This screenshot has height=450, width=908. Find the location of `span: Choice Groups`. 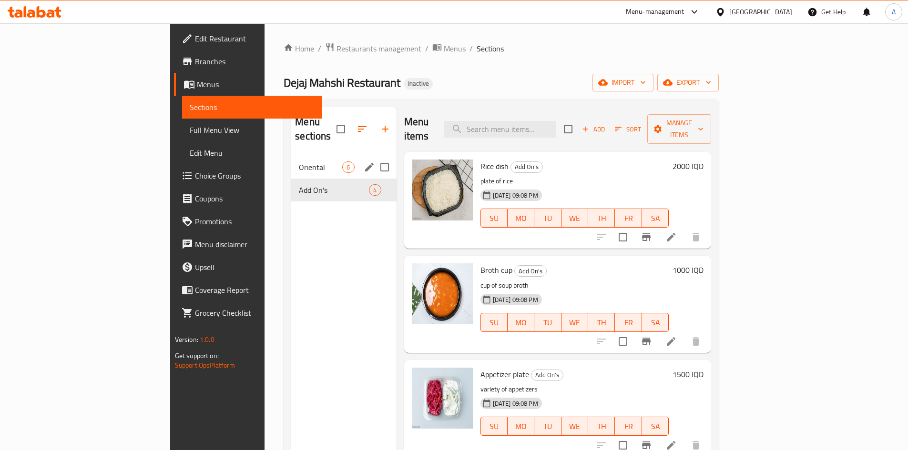

span: Choice Groups is located at coordinates (255, 176).